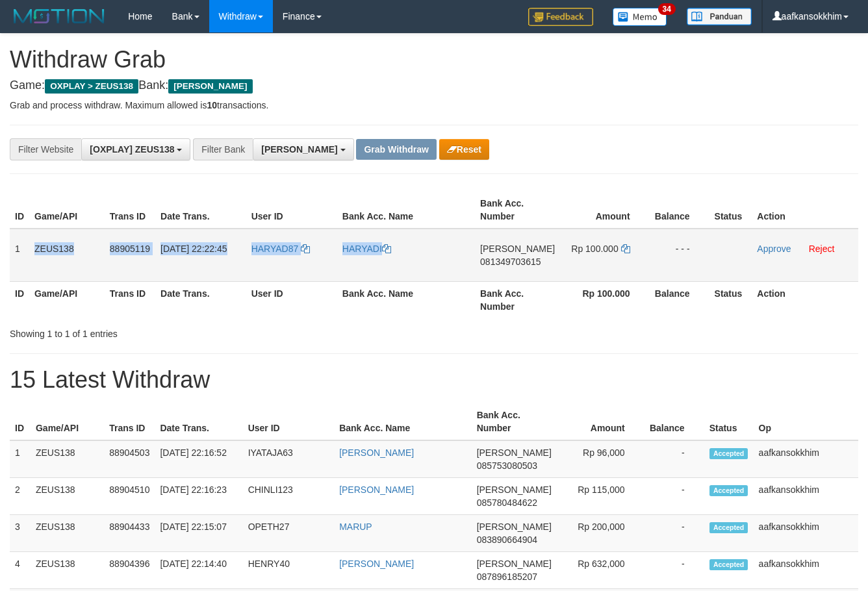 The image size is (868, 591). Describe the element at coordinates (200, 300) in the screenshot. I see `th: Date Trans.` at that location.